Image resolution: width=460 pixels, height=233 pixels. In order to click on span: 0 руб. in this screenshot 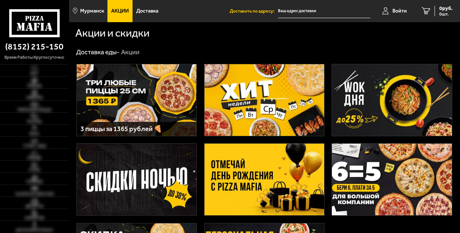, I will do `click(446, 8)`.